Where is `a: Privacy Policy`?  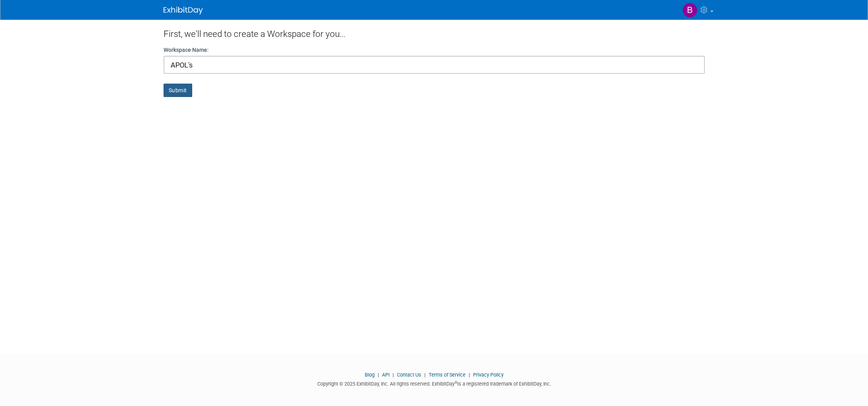 a: Privacy Policy is located at coordinates (489, 375).